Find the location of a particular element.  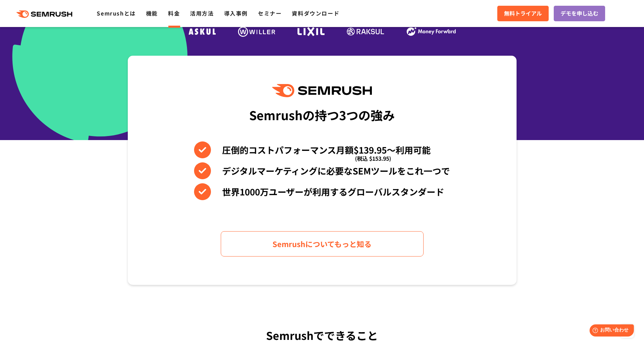

span: 無料トライアル is located at coordinates (523, 14).